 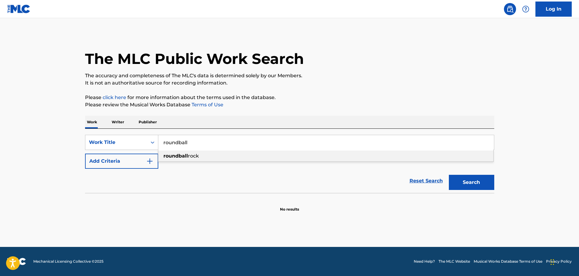 I want to click on img: search, so click(x=510, y=9).